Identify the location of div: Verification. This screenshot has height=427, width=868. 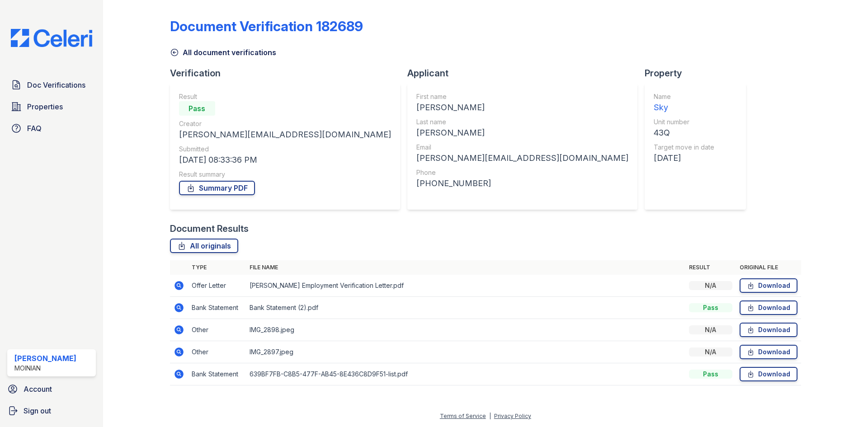
(288, 73).